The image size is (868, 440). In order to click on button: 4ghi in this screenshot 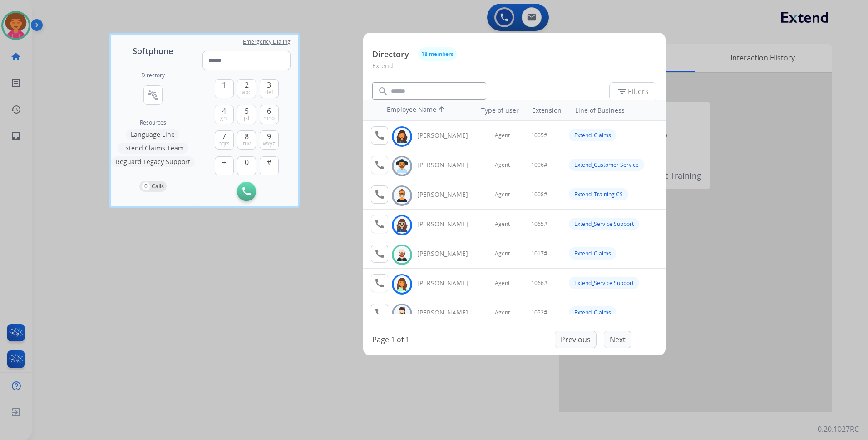, I will do `click(225, 114)`.